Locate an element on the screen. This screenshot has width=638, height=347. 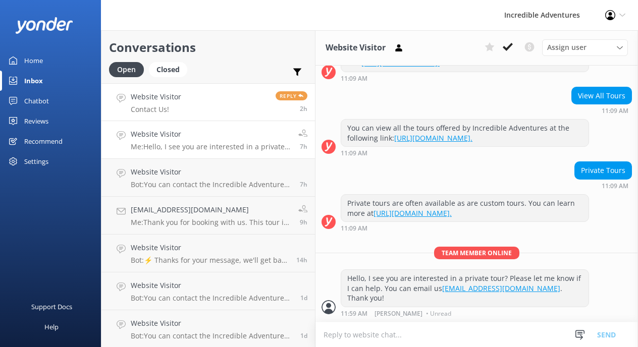
span: Oct 02 2025 05:24am (UTC -07:00) America/Los_Angeles is located at coordinates (302, 260).